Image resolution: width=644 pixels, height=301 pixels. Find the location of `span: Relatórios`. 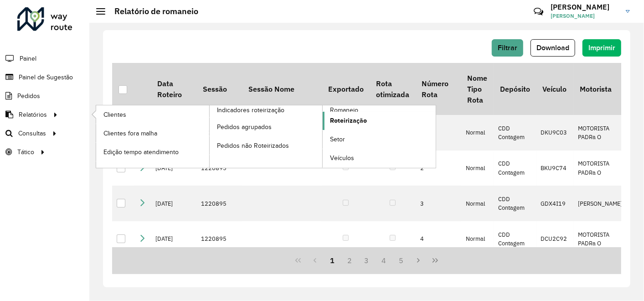

span: Relatórios is located at coordinates (33, 114).